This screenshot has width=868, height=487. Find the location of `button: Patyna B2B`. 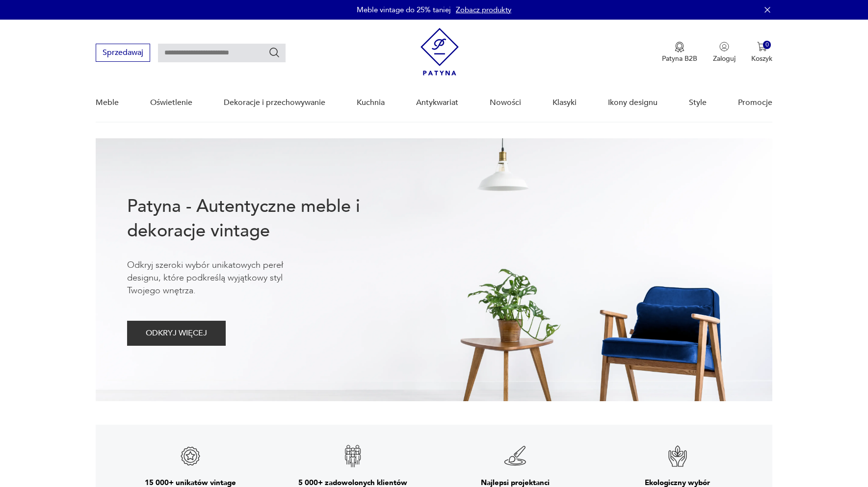

button: Patyna B2B is located at coordinates (679, 53).